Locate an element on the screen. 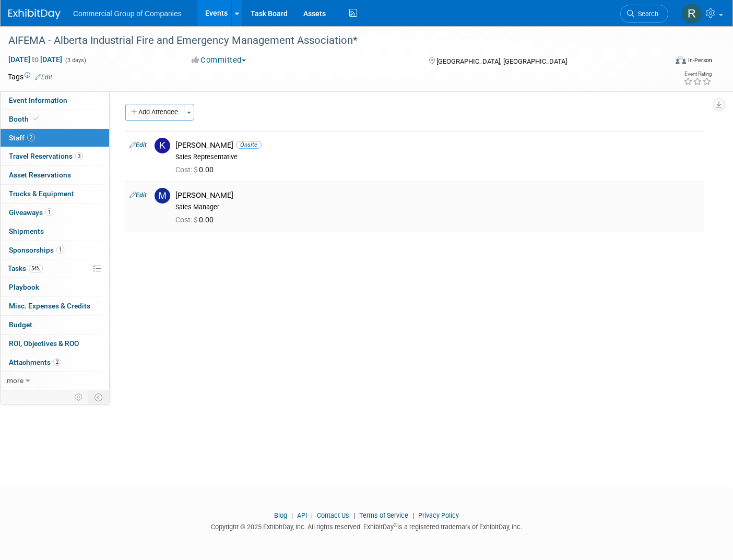 Image resolution: width=733 pixels, height=560 pixels. td: Toggle Event Tabs is located at coordinates (99, 397).